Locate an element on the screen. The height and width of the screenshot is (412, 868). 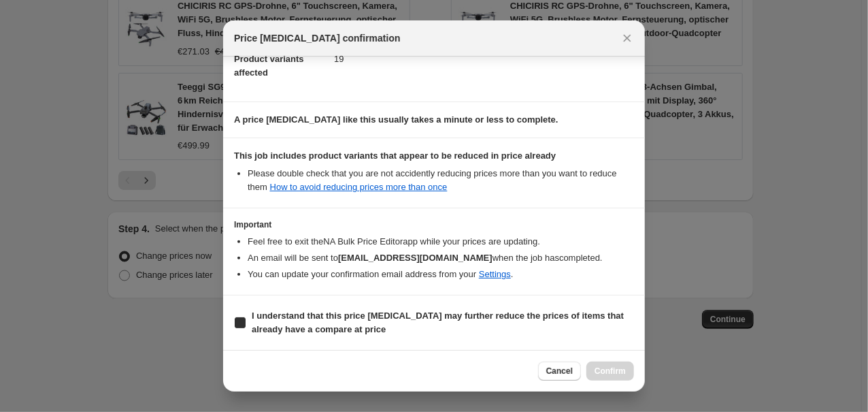
button: Cancel is located at coordinates (559, 371).